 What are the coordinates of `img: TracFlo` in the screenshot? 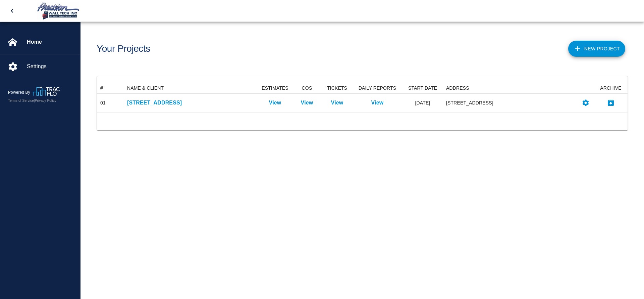 It's located at (46, 91).